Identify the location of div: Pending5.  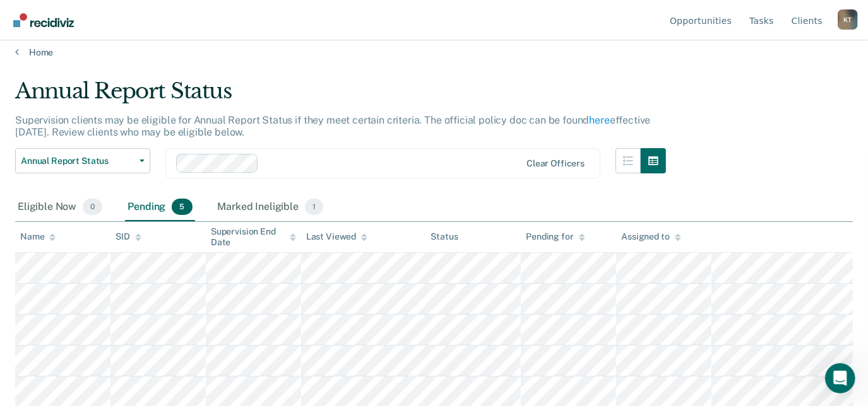
(160, 207).